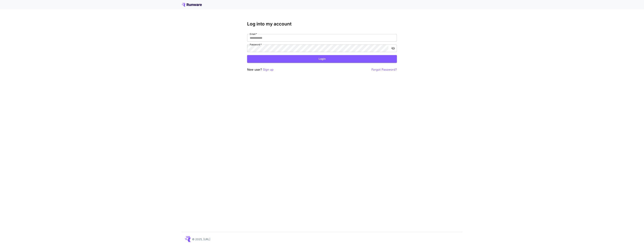 The height and width of the screenshot is (246, 644). What do you see at coordinates (384, 69) in the screenshot?
I see `button: Forgot Password?` at bounding box center [384, 69].